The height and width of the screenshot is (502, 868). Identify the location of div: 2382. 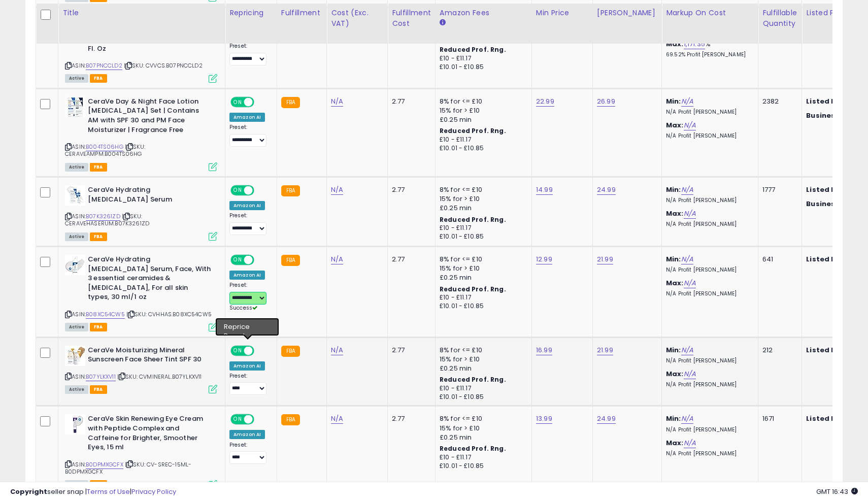
(779, 102).